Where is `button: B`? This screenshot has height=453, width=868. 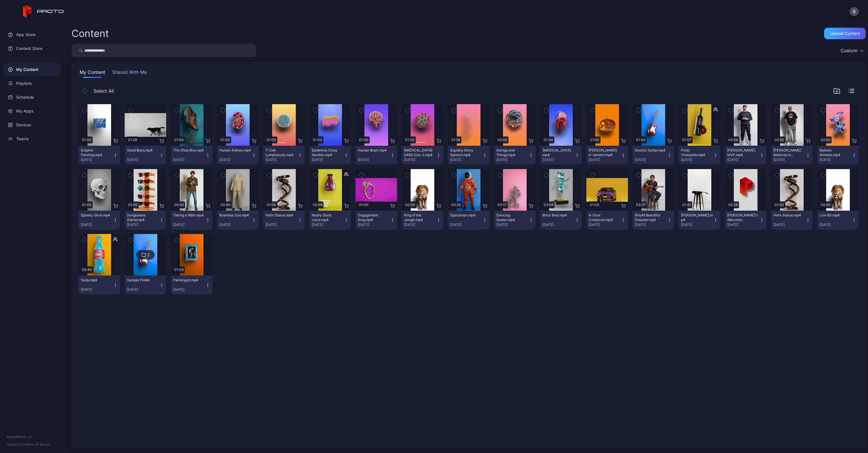
button: B is located at coordinates (854, 12).